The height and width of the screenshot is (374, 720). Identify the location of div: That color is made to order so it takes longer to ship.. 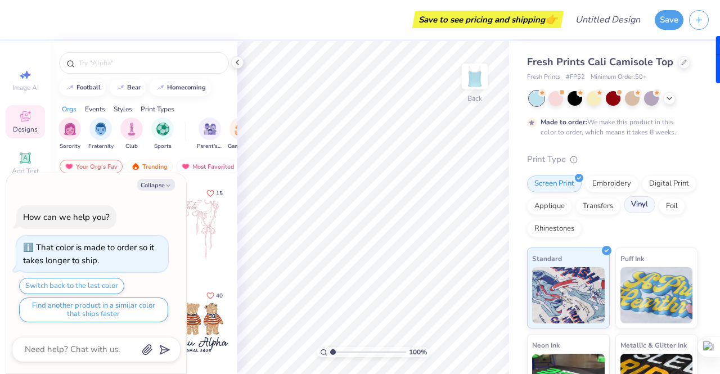
(88, 254).